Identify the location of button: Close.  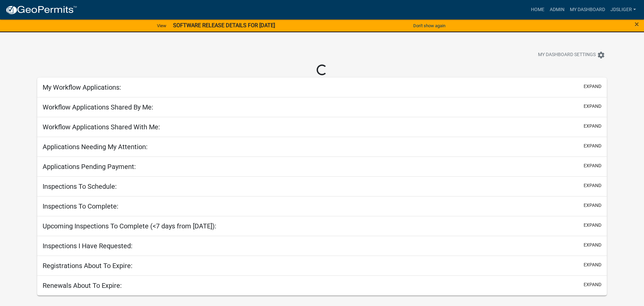
(637, 24).